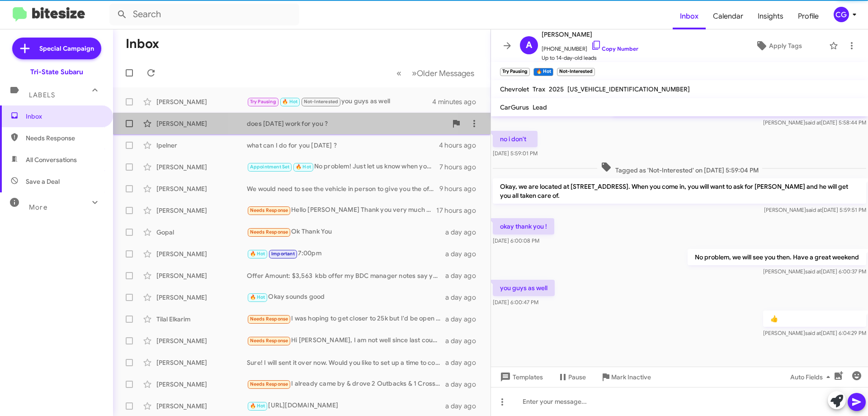  Describe the element at coordinates (346, 232) in the screenshot. I see `div: Ok Thank You` at that location.